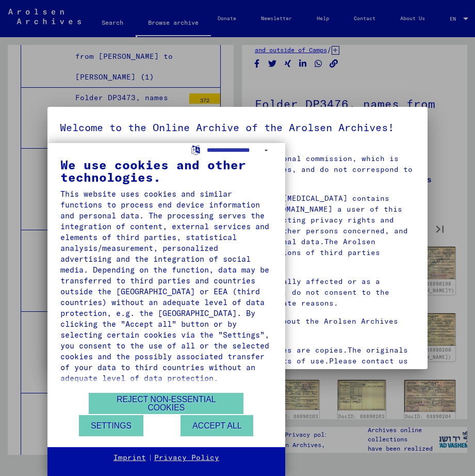 The image size is (475, 476). Describe the element at coordinates (187, 458) in the screenshot. I see `a: Privacy Policy` at that location.